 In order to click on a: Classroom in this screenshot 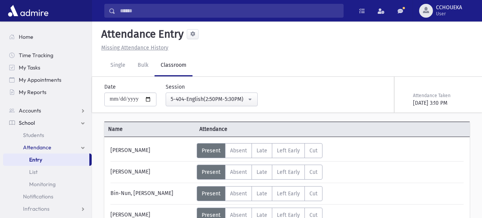, I will do `click(173, 66)`.